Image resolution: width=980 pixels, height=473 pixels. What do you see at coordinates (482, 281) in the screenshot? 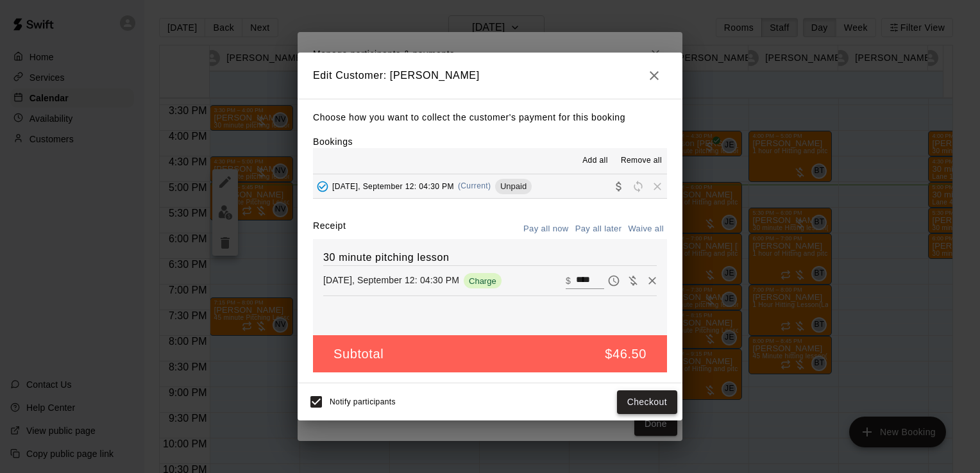
I see `span: Charge` at bounding box center [482, 281].